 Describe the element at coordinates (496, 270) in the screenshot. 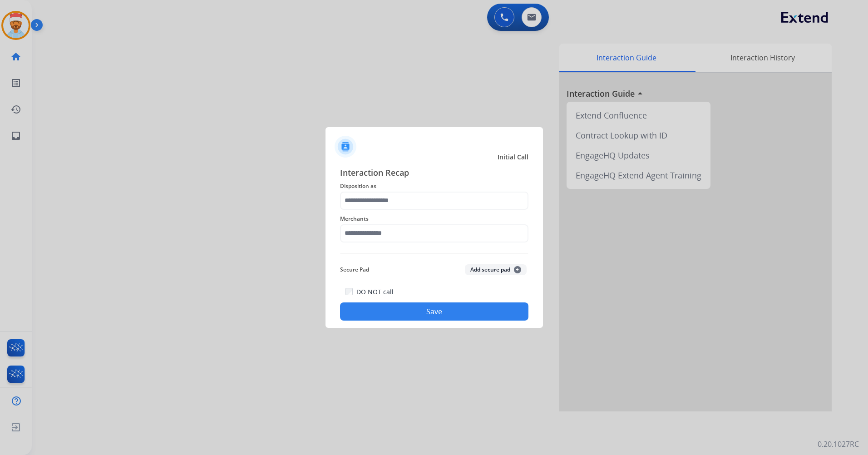

I see `button: Add secure pad+` at that location.